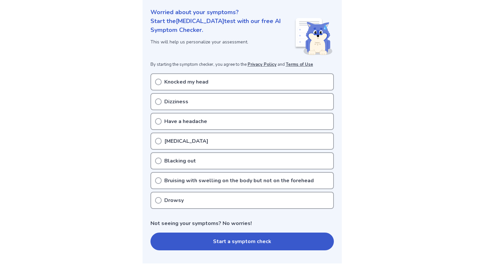 Image resolution: width=484 pixels, height=276 pixels. Describe the element at coordinates (299, 65) in the screenshot. I see `a: Terms of Use` at that location.